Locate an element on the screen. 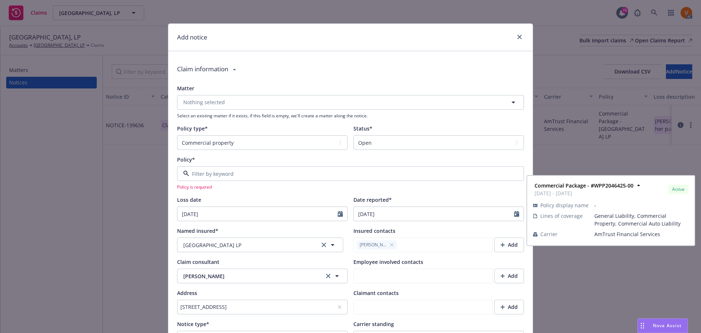 This screenshot has height=333, width=701. span: Nothing selected is located at coordinates (204, 102).